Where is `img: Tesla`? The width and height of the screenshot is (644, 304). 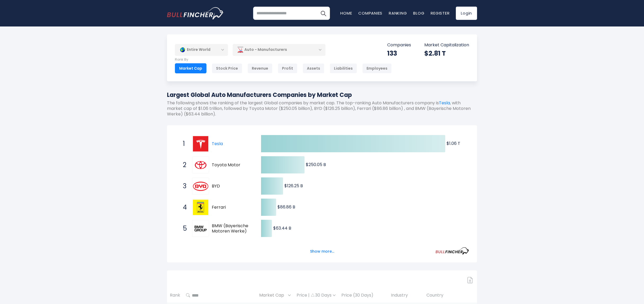
img: Tesla is located at coordinates (200, 144).